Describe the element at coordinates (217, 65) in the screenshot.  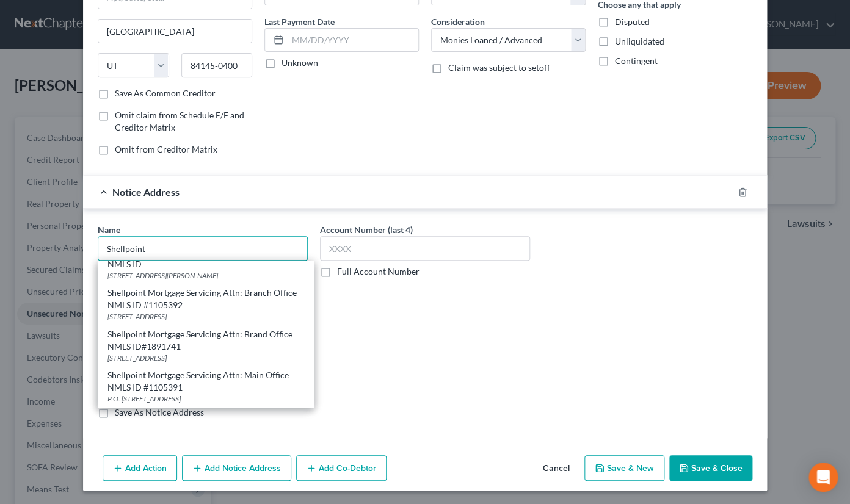
I see `input: Enter zip...` at that location.